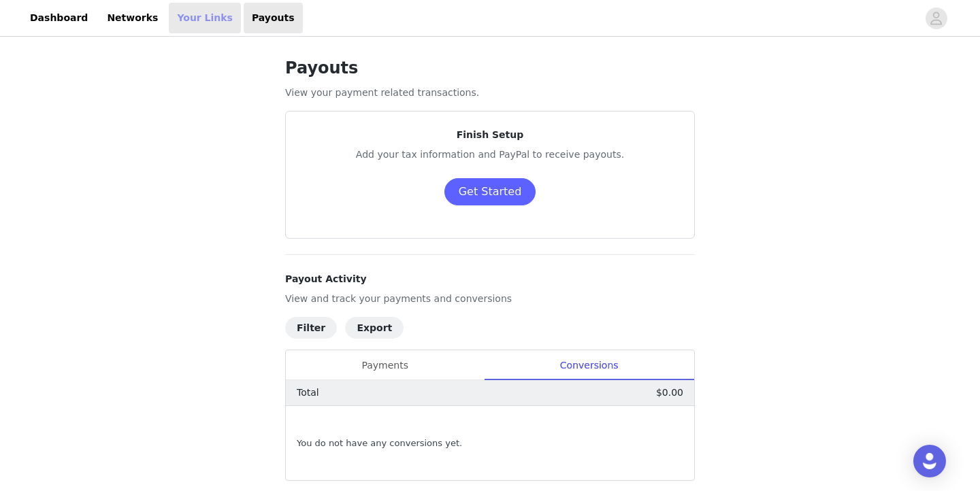  I want to click on button: Filter, so click(311, 328).